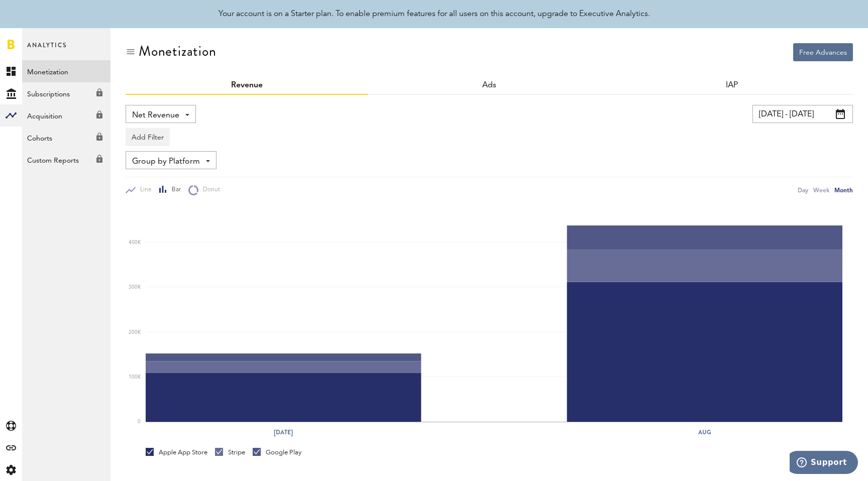 The width and height of the screenshot is (868, 481). What do you see at coordinates (135, 288) in the screenshot?
I see `text: 300K` at bounding box center [135, 288].